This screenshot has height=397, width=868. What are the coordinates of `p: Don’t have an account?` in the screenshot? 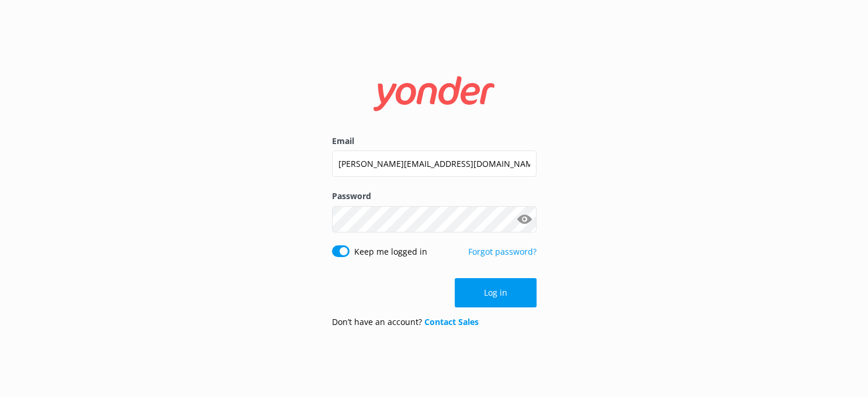 It's located at (405, 322).